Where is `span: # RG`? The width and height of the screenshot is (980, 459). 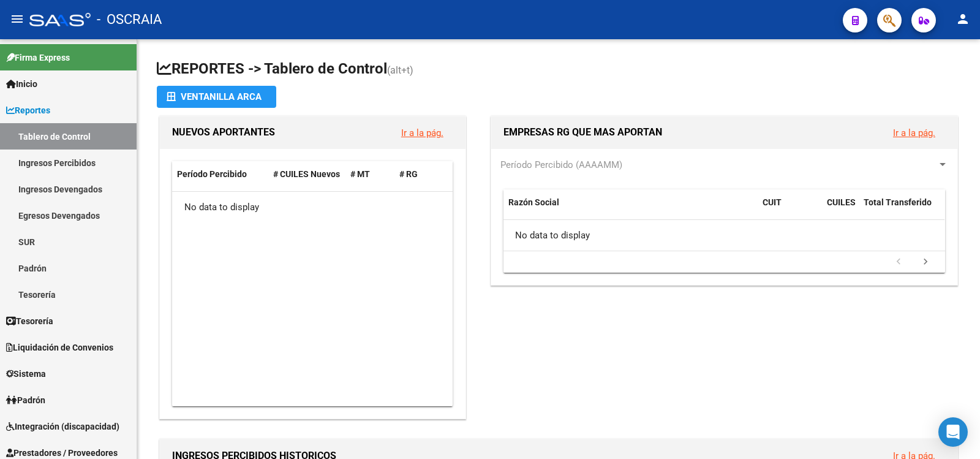 span: # RG is located at coordinates (409, 174).